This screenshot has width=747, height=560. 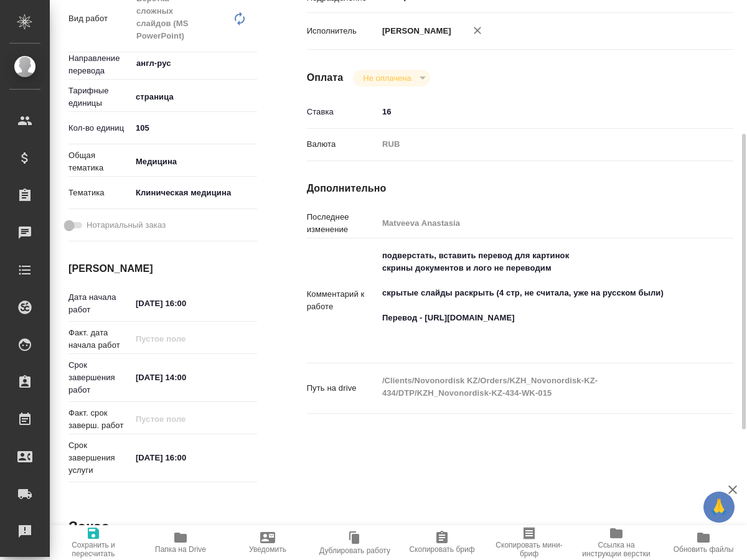 I want to click on span: Скопировать бриф, so click(x=441, y=550).